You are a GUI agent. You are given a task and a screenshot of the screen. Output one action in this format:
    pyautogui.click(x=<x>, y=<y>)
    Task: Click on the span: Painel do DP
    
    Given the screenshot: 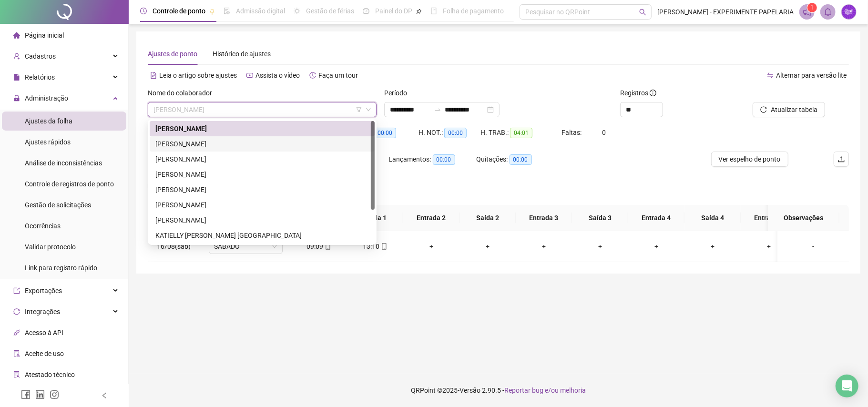 What is the action you would take?
    pyautogui.click(x=394, y=11)
    